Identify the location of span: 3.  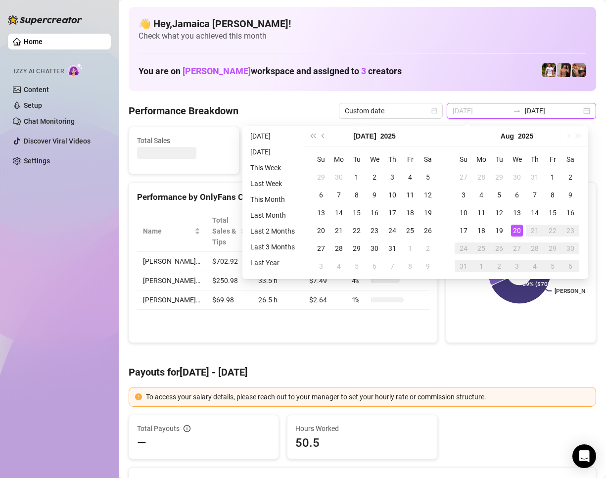
(363, 71).